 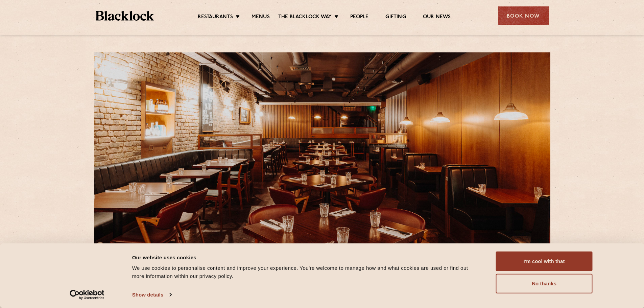 I want to click on a: The Blacklock Way, so click(x=305, y=18).